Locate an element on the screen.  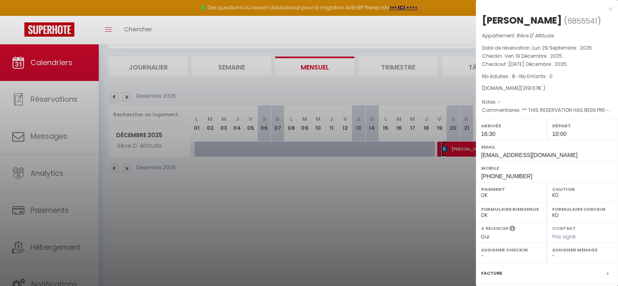
span: Pas signé is located at coordinates (564, 236).